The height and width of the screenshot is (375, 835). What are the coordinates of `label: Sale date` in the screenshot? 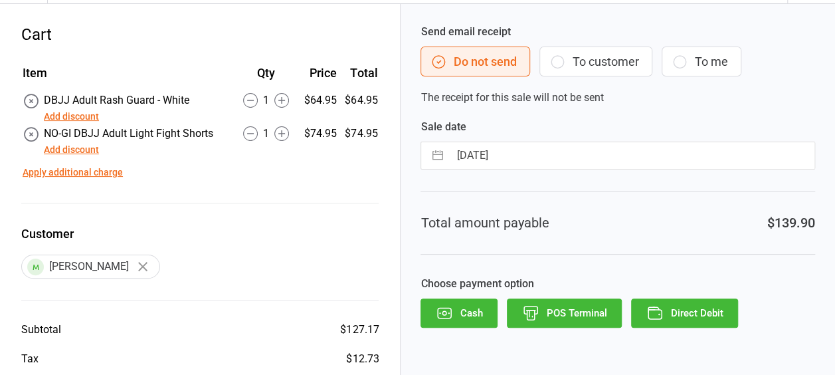 It's located at (618, 127).